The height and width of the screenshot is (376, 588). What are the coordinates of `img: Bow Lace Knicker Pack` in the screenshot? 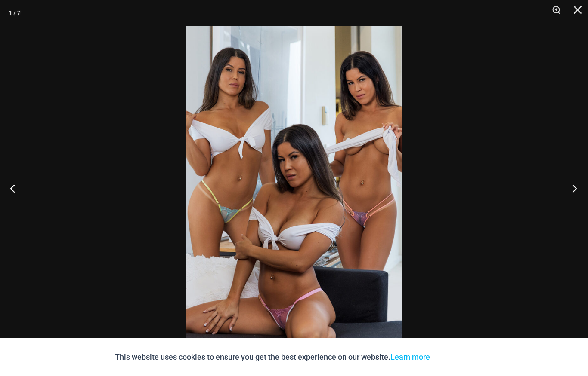 It's located at (294, 188).